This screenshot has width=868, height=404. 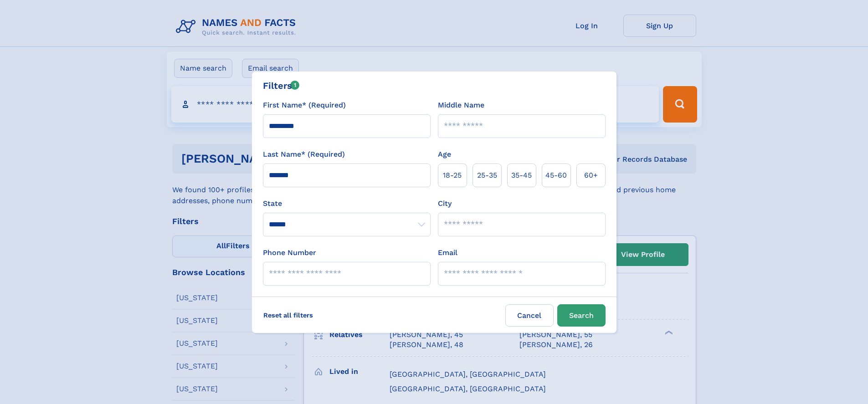 I want to click on label: Email, so click(x=448, y=252).